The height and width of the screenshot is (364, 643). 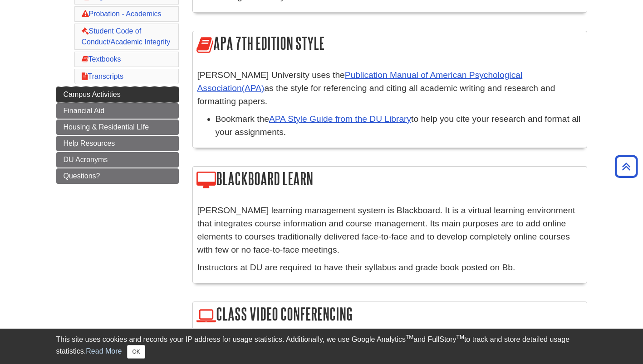 I want to click on span: Campus Activities, so click(x=93, y=94).